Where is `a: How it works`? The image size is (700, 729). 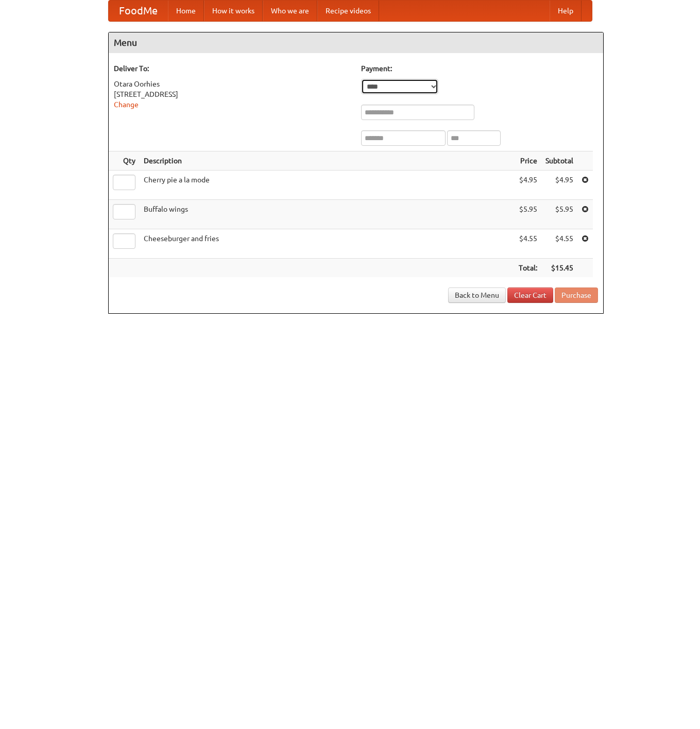
a: How it works is located at coordinates (233, 10).